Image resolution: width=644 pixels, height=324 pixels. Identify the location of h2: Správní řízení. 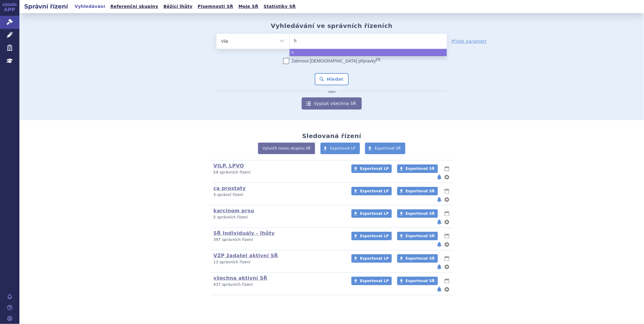
(46, 7).